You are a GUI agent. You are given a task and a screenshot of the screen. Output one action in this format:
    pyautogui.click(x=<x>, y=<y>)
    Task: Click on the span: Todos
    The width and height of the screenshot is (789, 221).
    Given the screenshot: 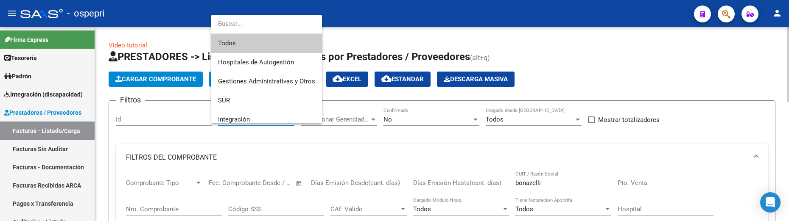 What is the action you would take?
    pyautogui.click(x=266, y=43)
    